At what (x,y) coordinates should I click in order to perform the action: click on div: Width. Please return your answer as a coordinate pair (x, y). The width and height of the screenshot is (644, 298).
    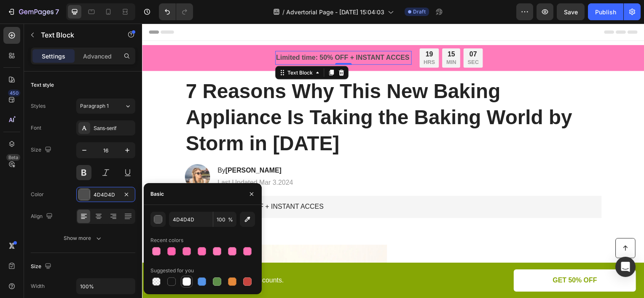
    Looking at the image, I should click on (38, 286).